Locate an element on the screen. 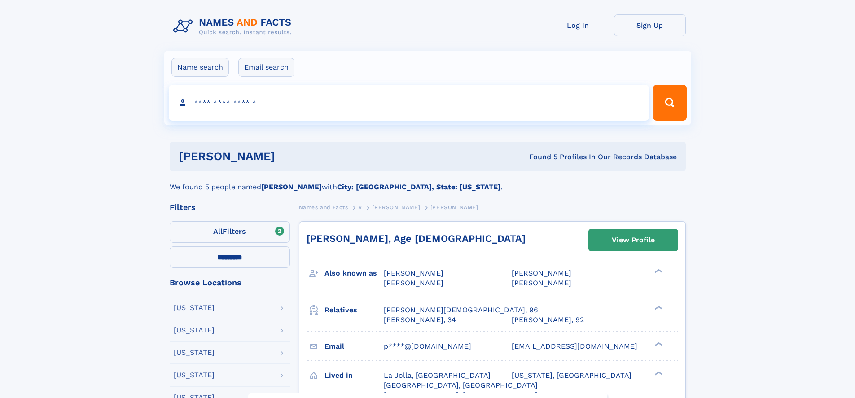 Image resolution: width=855 pixels, height=398 pixels. h3: Email is located at coordinates (354, 347).